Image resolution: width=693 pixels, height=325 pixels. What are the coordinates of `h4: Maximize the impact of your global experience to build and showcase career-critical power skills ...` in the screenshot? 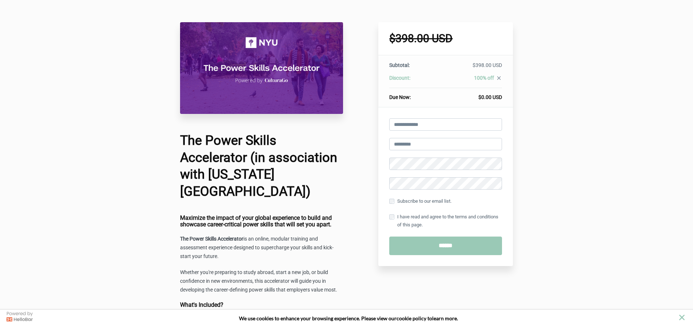 It's located at (262, 221).